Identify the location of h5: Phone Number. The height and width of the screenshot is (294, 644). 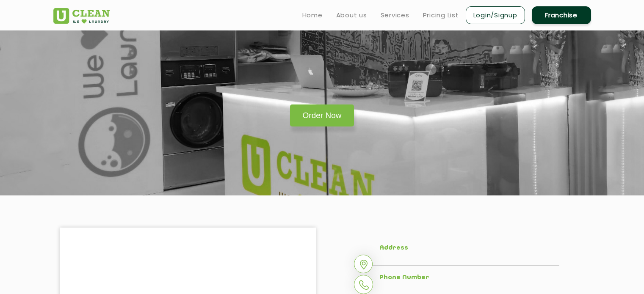
(469, 278).